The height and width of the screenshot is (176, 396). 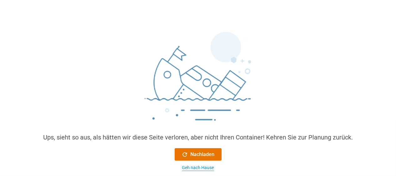 I want to click on button: Geh nach Hause, so click(x=198, y=168).